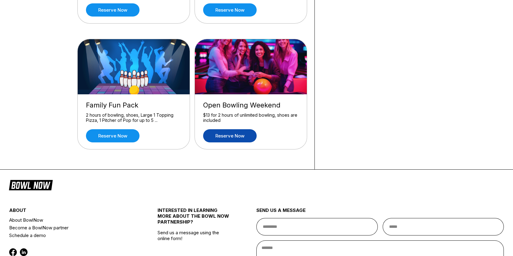 The image size is (513, 256). Describe the element at coordinates (134, 105) in the screenshot. I see `div: Family Fun Pack` at that location.